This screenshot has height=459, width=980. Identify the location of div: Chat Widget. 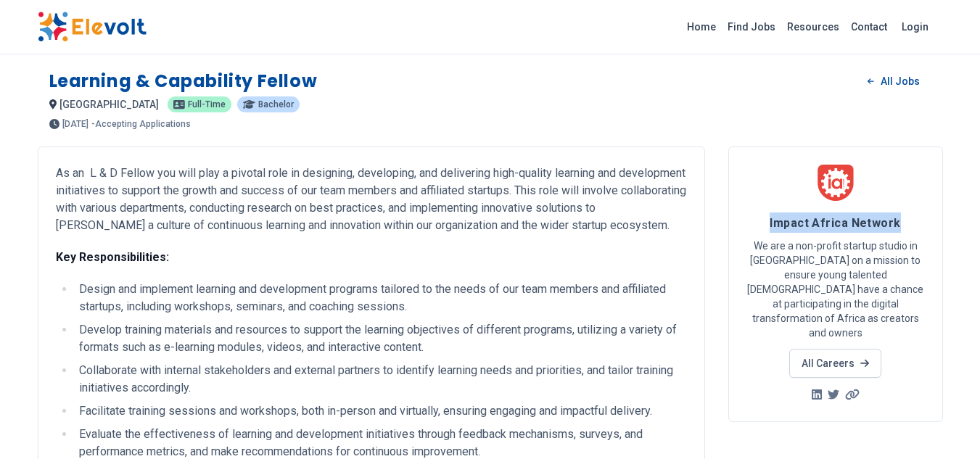
(944, 424).